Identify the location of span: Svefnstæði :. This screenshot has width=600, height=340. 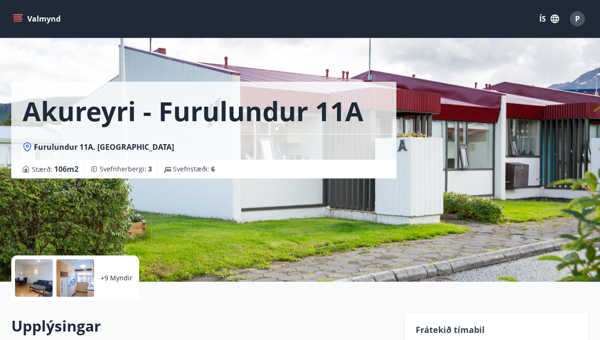
(194, 169).